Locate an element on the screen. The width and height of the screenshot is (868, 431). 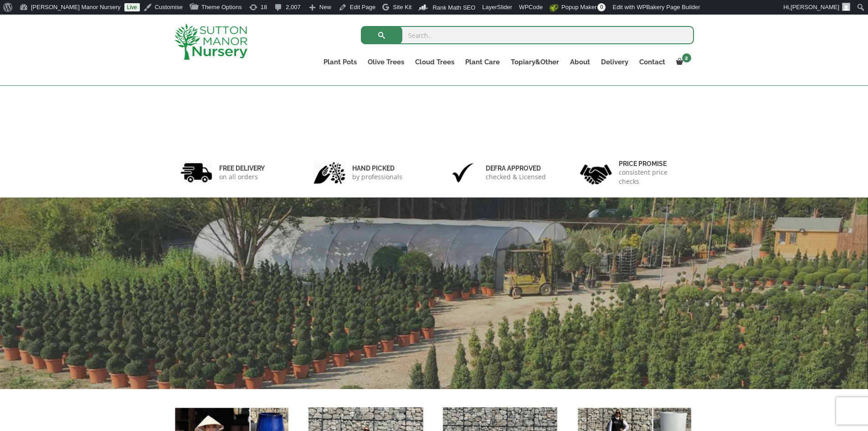
p: by professionals is located at coordinates (377, 177).